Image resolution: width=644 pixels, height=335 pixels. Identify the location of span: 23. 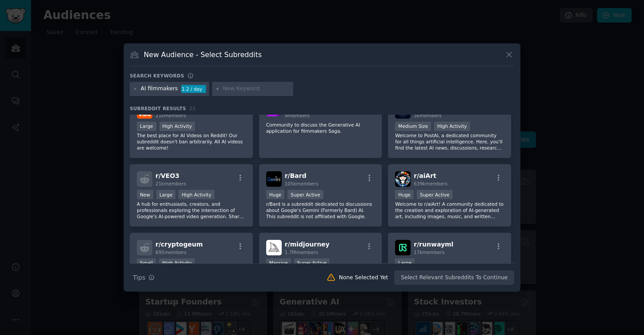
(192, 108).